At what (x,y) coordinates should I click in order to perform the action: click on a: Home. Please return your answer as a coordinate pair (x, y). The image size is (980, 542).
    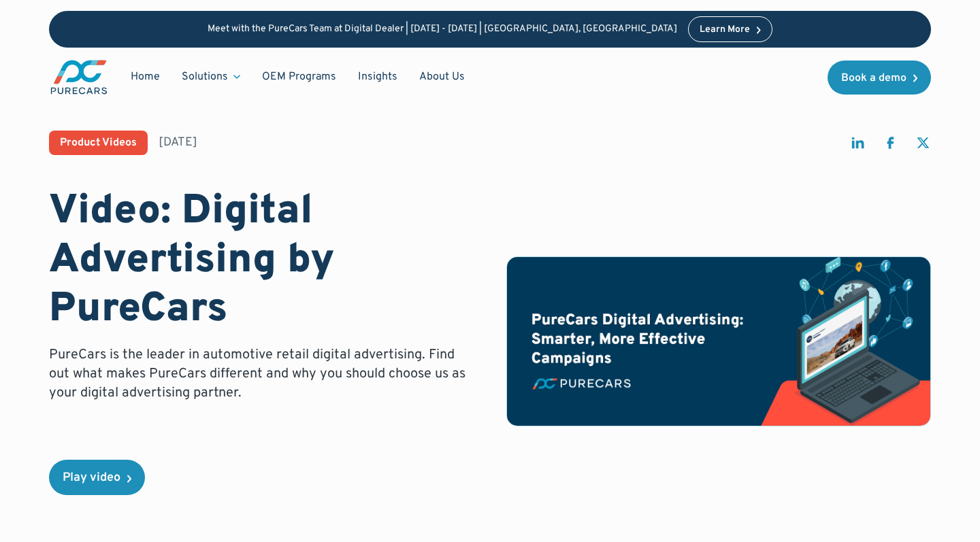
    Looking at the image, I should click on (145, 77).